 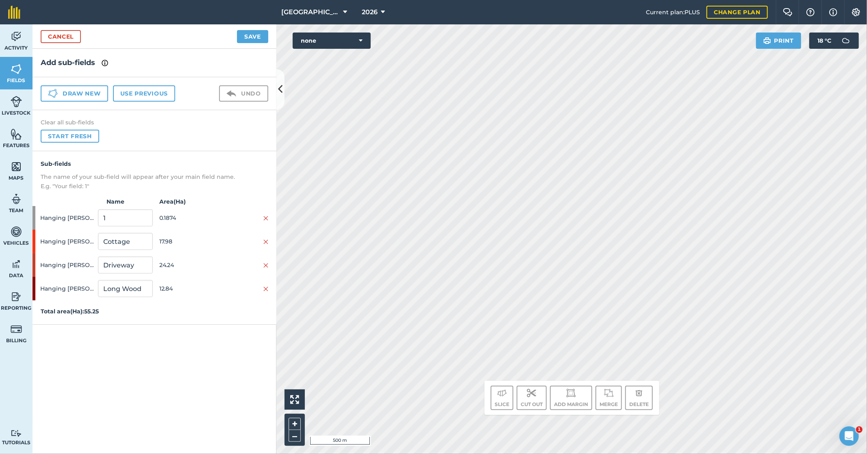 I want to click on img: Two speech bubbles overlapping with the left bubble in the forefront, so click(x=787, y=12).